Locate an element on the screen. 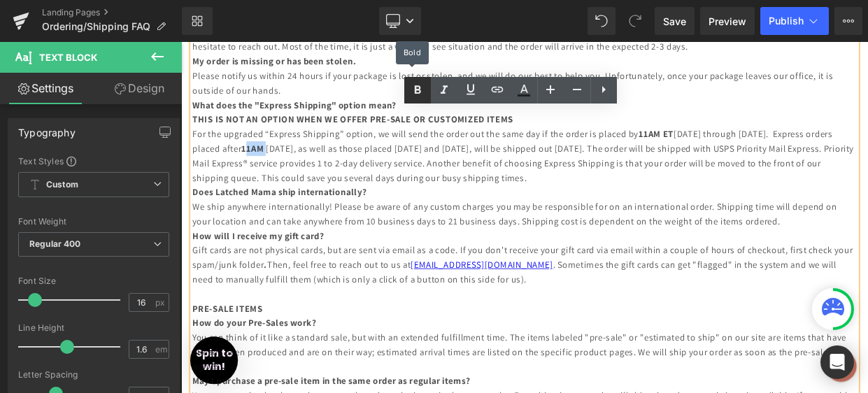  strong: PRE-SALE ITEMS is located at coordinates (57, 328).